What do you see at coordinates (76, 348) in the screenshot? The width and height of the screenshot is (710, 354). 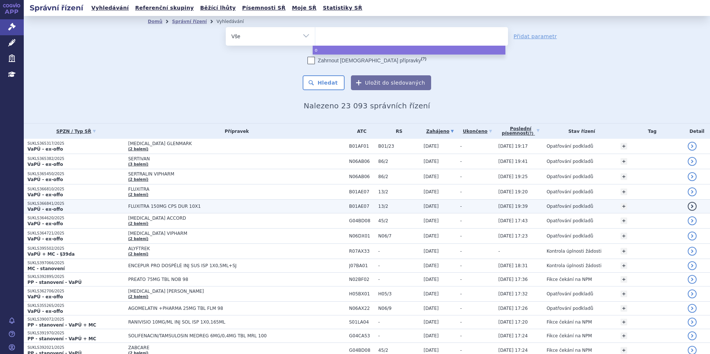 I see `p: SUKLS392021/2025` at bounding box center [76, 348].